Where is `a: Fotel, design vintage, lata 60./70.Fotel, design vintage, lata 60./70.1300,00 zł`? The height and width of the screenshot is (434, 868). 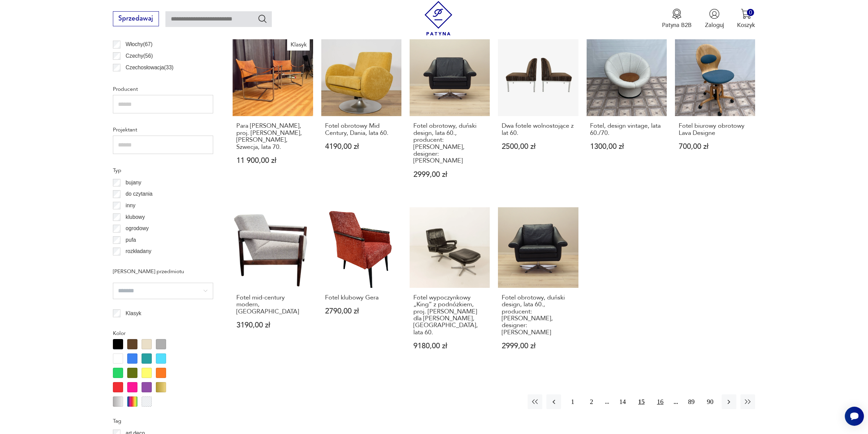 a: Fotel, design vintage, lata 60./70.Fotel, design vintage, lata 60./70.1300,00 zł is located at coordinates (627, 115).